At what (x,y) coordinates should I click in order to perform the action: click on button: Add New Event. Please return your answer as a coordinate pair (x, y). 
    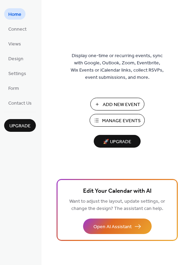
    Looking at the image, I should click on (117, 104).